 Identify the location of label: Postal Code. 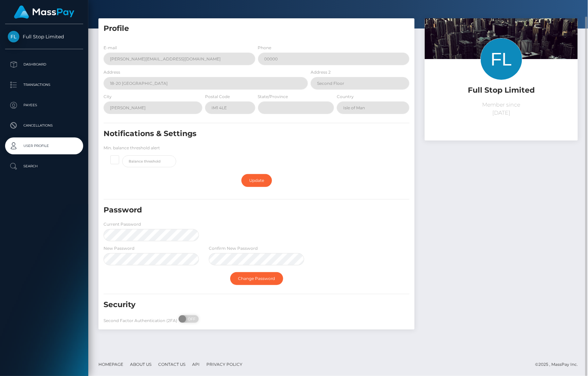
(217, 97).